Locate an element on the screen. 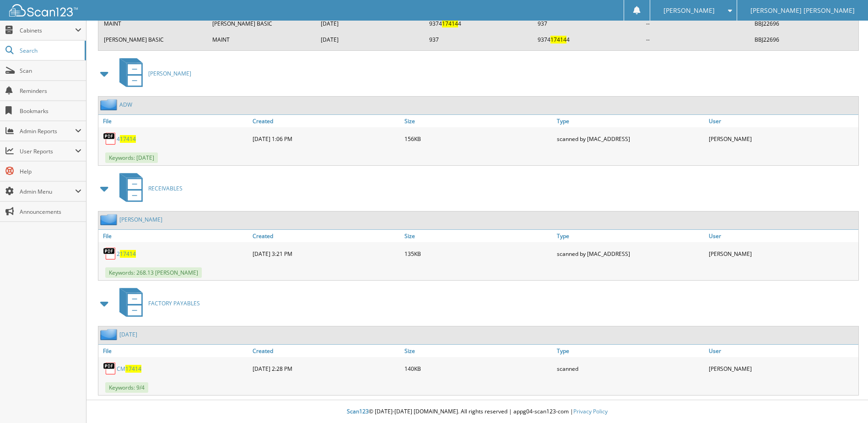  a: Privacy Policy is located at coordinates (590, 411).